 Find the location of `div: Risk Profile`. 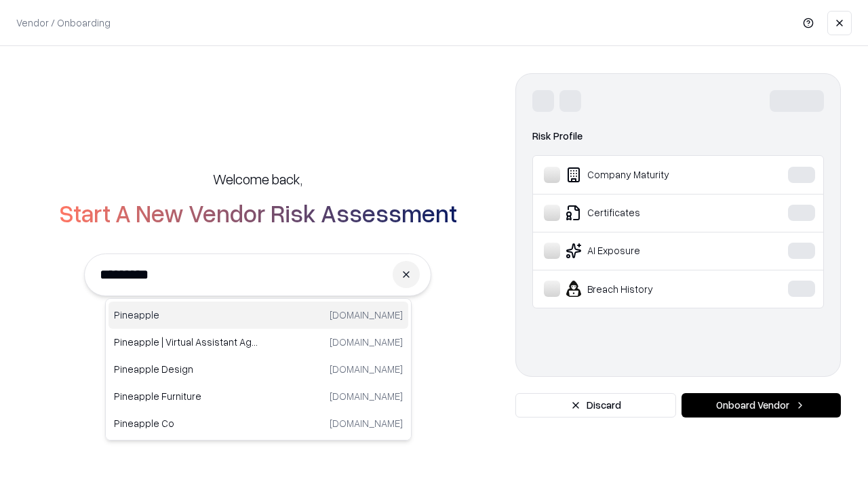

div: Risk Profile is located at coordinates (678, 137).